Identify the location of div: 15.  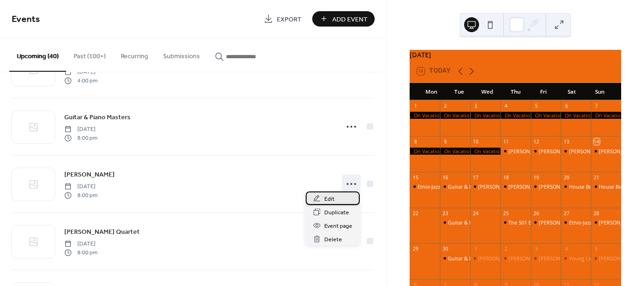
(416, 178).